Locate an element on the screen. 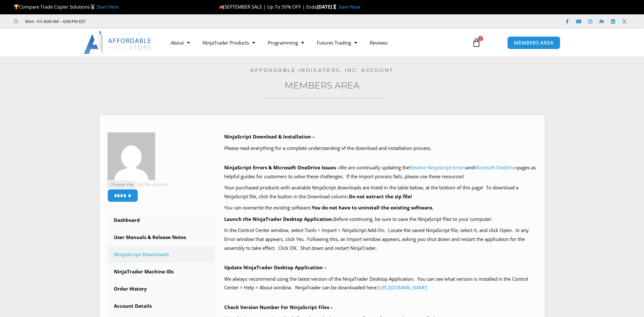 Image resolution: width=644 pixels, height=317 pixels. a: Resolve NinjaScript Errors is located at coordinates (438, 168).